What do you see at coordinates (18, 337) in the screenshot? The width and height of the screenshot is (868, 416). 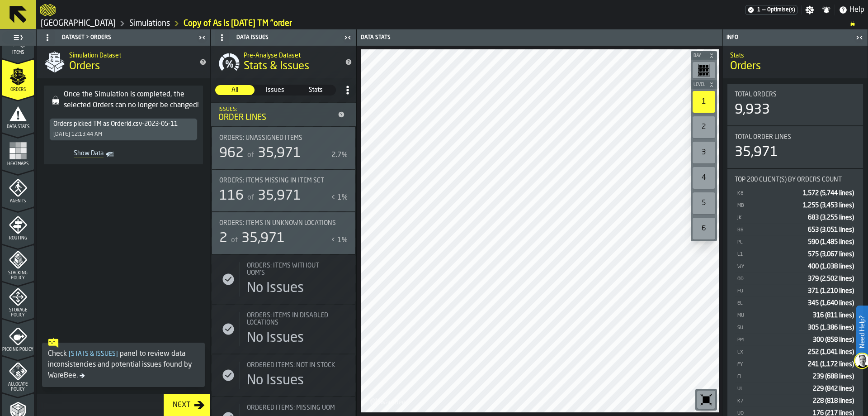 I see `li: menu Picking Policy` at bounding box center [18, 337].